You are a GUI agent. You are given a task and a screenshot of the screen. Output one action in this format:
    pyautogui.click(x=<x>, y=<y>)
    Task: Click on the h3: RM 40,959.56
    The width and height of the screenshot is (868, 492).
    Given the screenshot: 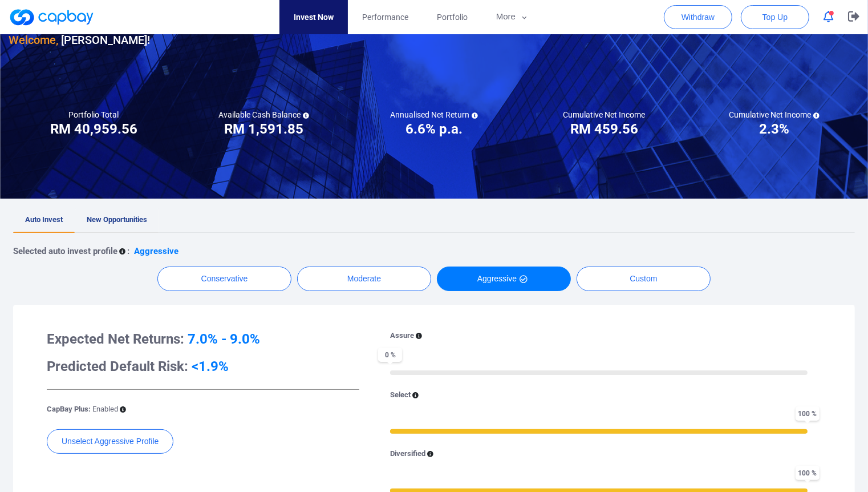 What is the action you would take?
    pyautogui.click(x=94, y=129)
    